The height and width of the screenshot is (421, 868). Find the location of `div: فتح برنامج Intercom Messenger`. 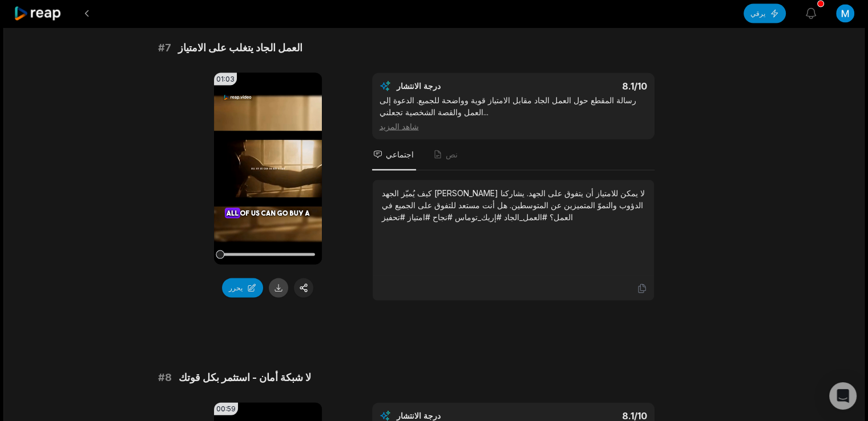

div: فتح برنامج Intercom Messenger is located at coordinates (843, 396).